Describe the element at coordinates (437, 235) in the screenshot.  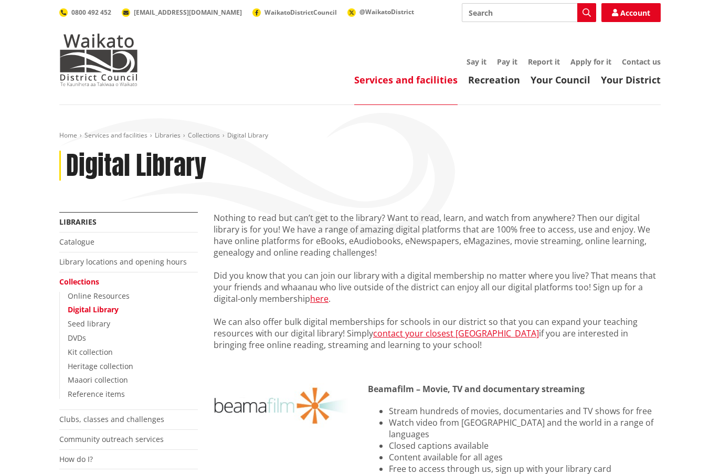
I see `p: Nothing to read but can’t get to the library? Want to read, learn, and watch from anywhere? Then ...` at that location.